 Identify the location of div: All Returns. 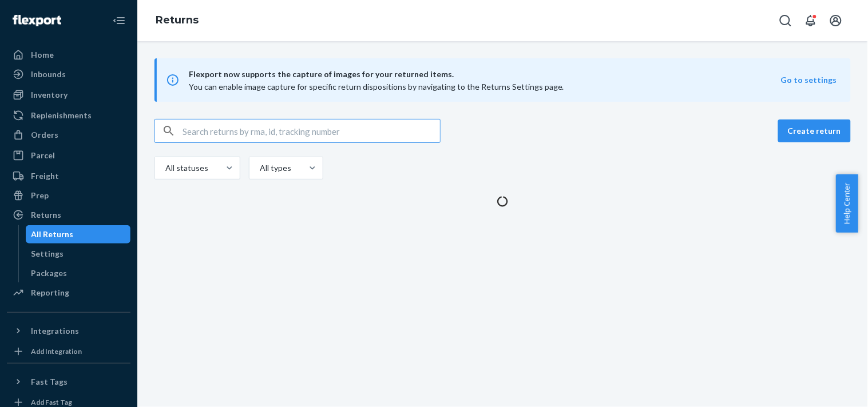
(53, 235).